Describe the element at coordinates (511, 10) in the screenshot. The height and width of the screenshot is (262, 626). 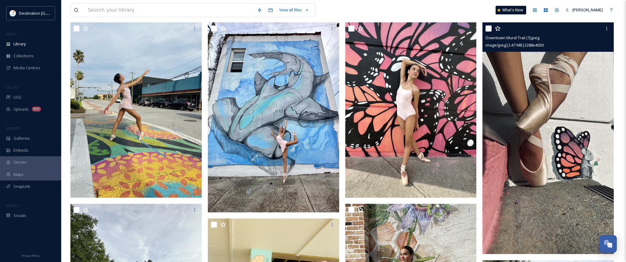
I see `div: What's New` at that location.